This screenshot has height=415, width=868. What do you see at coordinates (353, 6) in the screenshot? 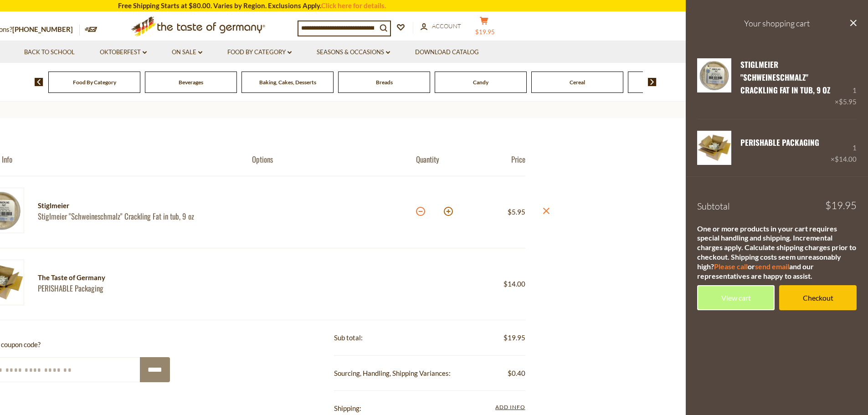
I see `a: Click here for details.` at bounding box center [353, 6].